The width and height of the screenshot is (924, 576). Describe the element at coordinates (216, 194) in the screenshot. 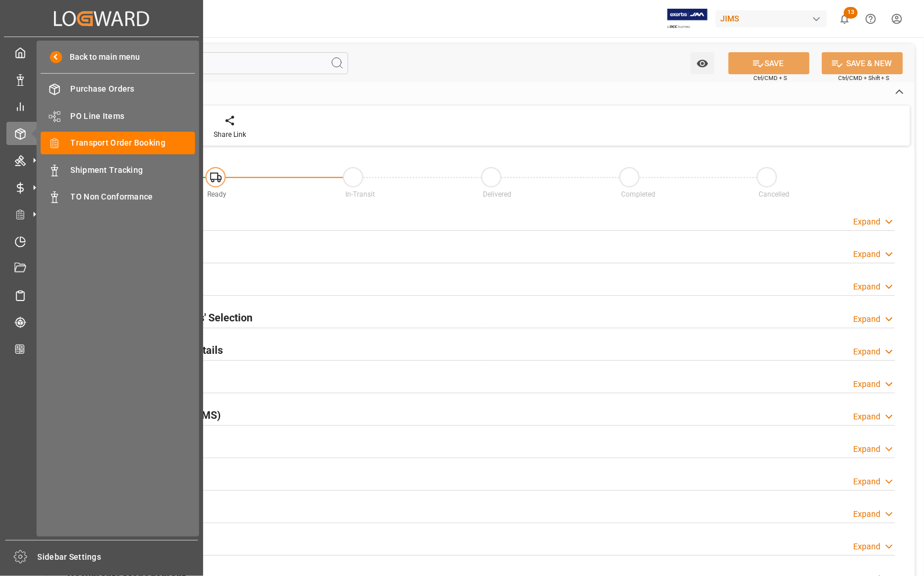

I see `span: Ready` at that location.